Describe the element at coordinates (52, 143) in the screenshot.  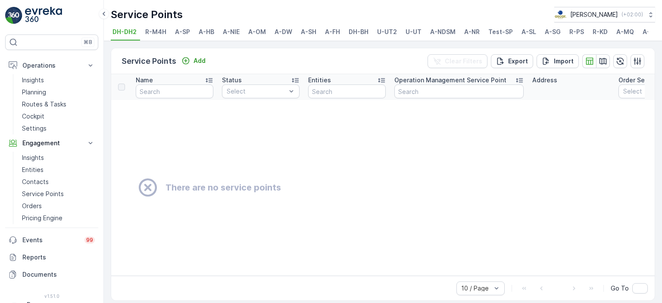
I see `button: Engagement` at that location.